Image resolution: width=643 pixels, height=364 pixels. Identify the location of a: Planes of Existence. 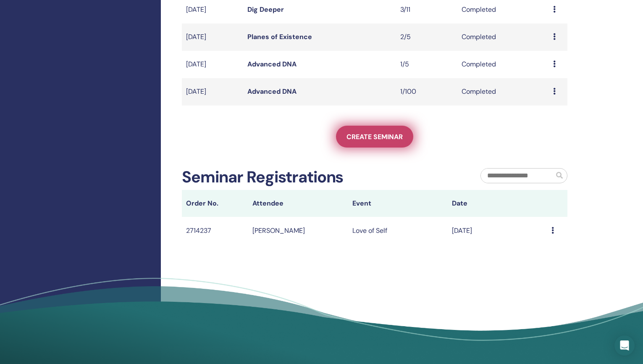
(280, 37).